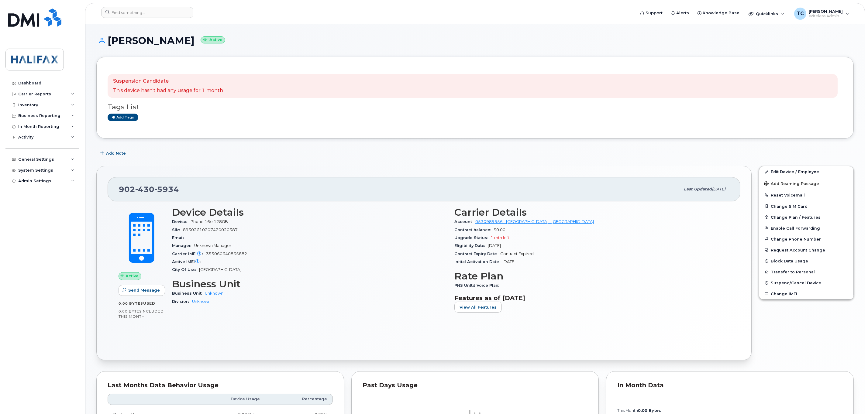 This screenshot has height=414, width=868. I want to click on button: Add Roaming Package, so click(806, 183).